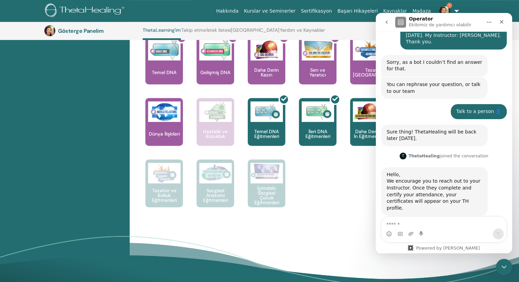 The height and width of the screenshot is (282, 519). What do you see at coordinates (395, 11) in the screenshot?
I see `a: Kaynaklar` at bounding box center [395, 11].